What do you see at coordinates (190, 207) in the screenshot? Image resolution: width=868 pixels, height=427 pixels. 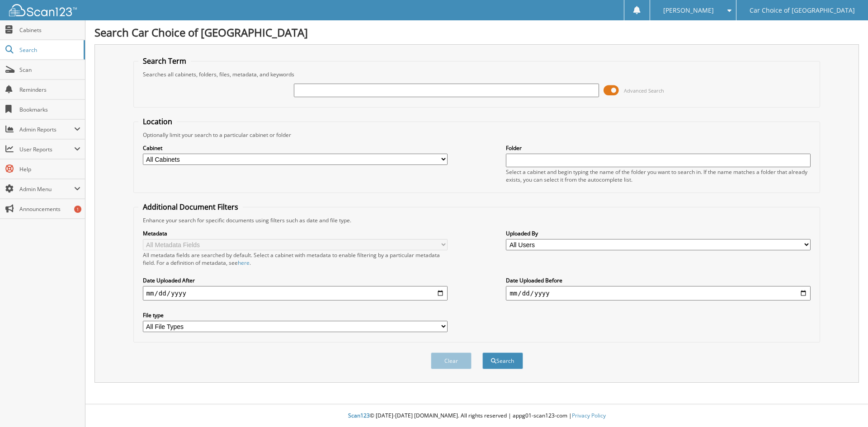 I see `legend: Additional Document Filters` at bounding box center [190, 207].